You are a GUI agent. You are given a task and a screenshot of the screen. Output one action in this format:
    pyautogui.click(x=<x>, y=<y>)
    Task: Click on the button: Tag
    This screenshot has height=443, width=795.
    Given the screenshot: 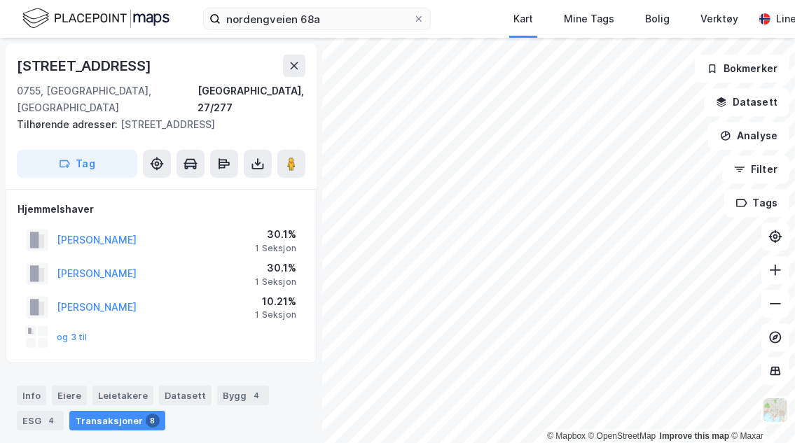 What is the action you would take?
    pyautogui.click(x=77, y=164)
    